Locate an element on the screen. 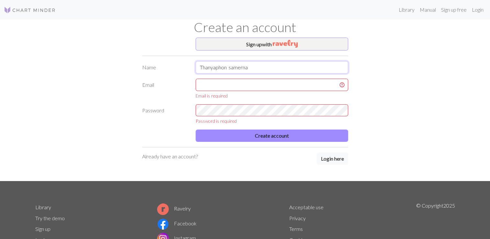  a: Terms is located at coordinates (296, 229).